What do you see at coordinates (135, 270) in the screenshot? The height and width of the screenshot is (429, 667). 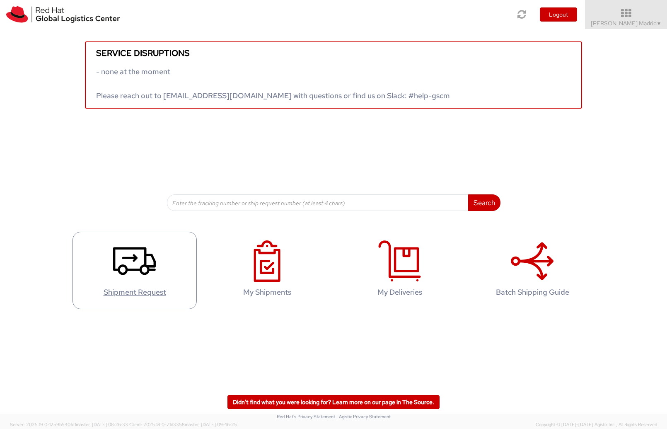 I see `a: Shipment Request` at bounding box center [135, 270].